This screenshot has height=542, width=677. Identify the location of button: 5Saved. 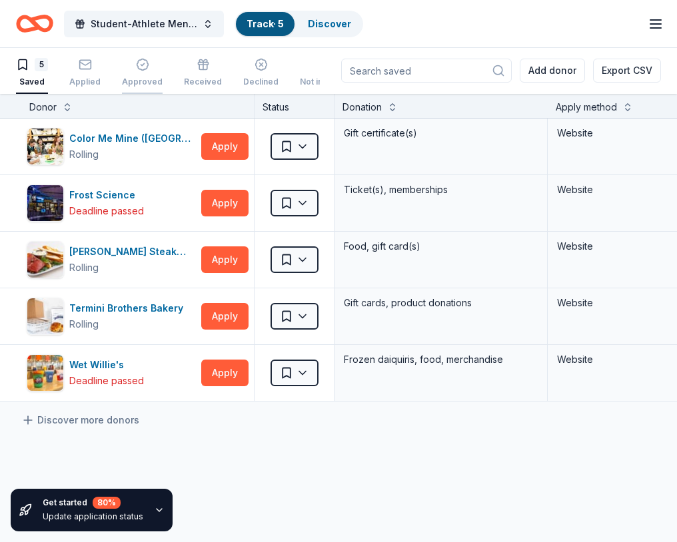
(32, 73).